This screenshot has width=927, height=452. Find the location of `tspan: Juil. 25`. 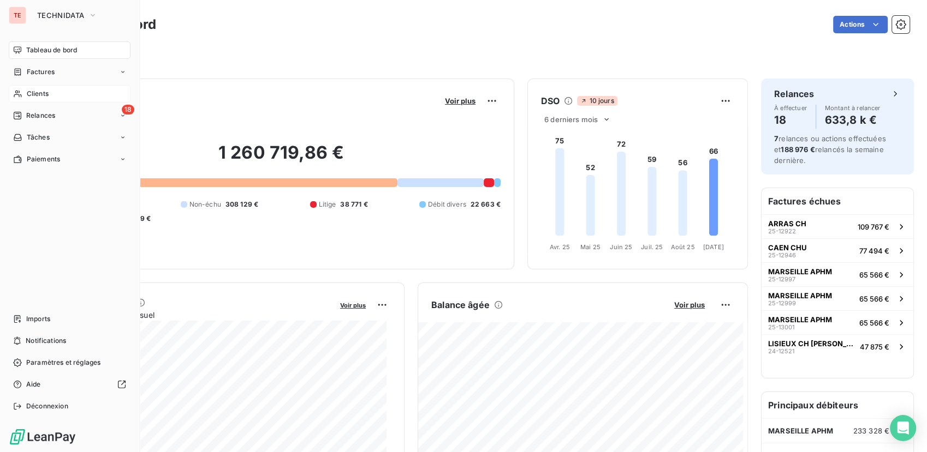

tspan: Juil. 25 is located at coordinates (652, 247).